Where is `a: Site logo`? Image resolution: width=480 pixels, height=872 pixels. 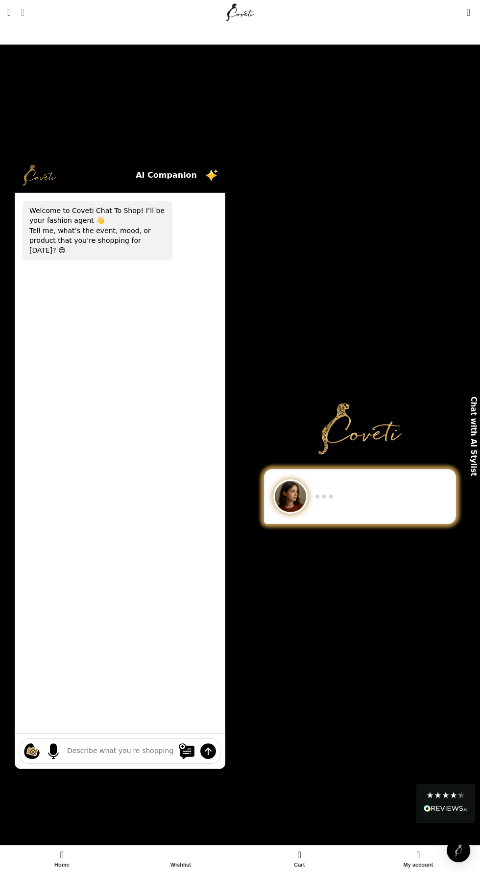
a: Site logo is located at coordinates (240, 11).